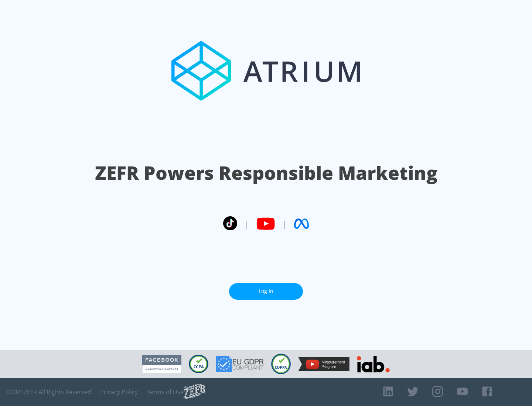  I want to click on img: CCPA Compliant, so click(198, 364).